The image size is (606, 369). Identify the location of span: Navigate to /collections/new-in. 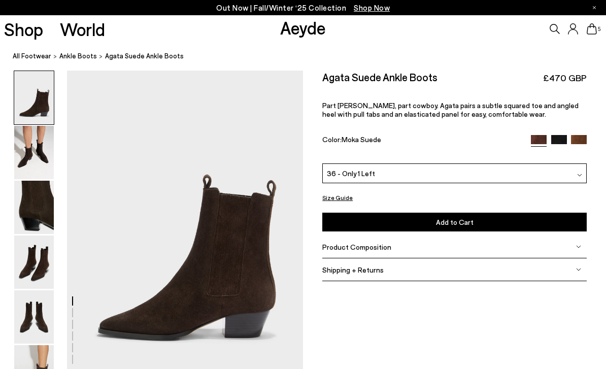
(371, 8).